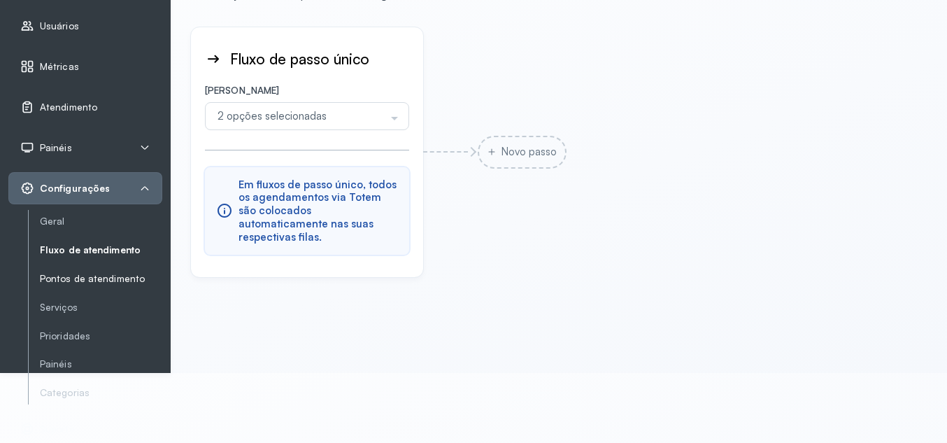  I want to click on span: Painéis, so click(56, 148).